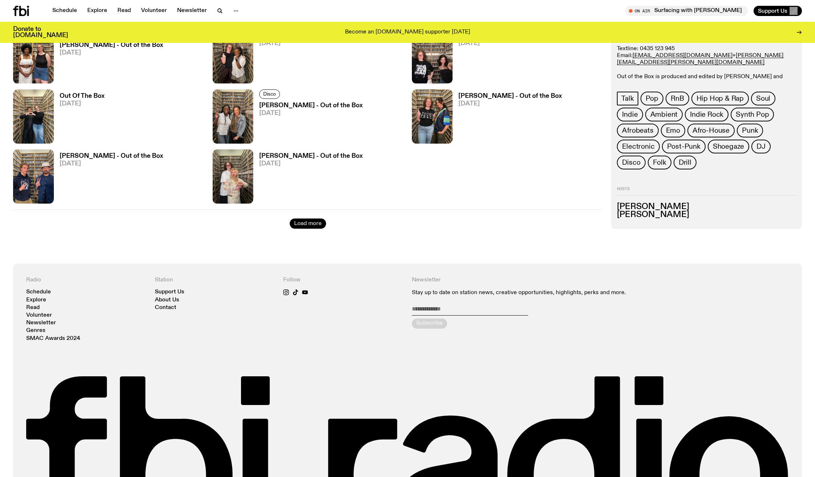 This screenshot has width=815, height=477. Describe the element at coordinates (706, 191) in the screenshot. I see `h2: Hosts` at that location.